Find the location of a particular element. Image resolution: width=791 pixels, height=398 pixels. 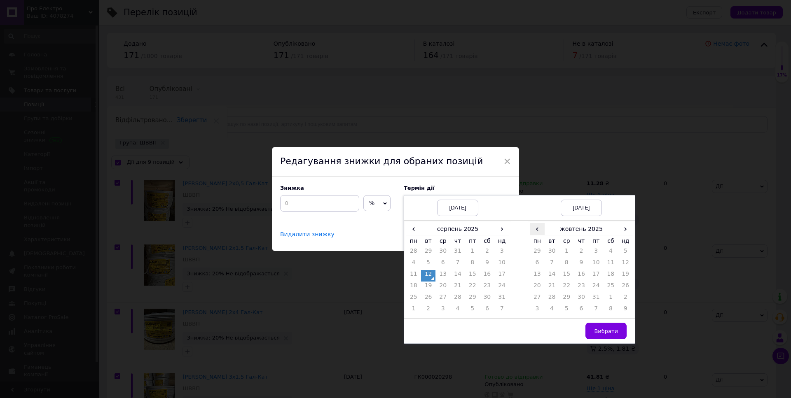

td: 13 is located at coordinates (537, 276).